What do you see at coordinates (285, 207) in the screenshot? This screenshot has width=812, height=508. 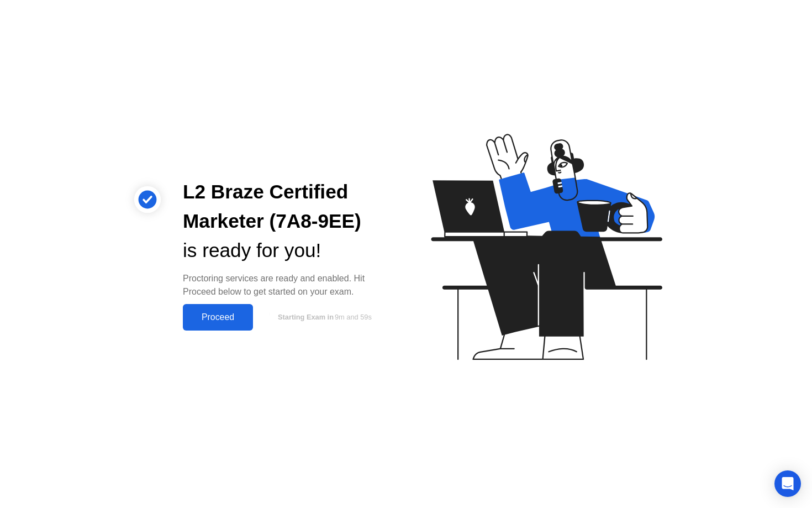 I see `div: L2 Braze Certified Marketer (7A8-9EE)` at bounding box center [285, 207].